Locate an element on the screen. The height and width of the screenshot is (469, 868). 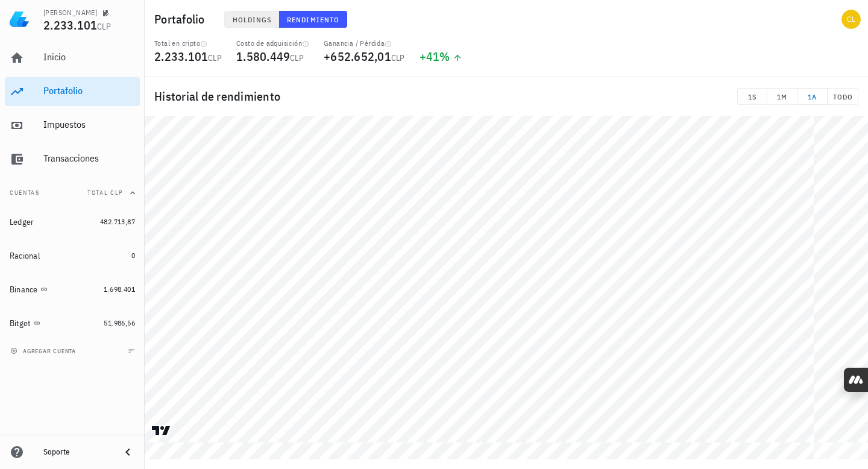
span: 482.713,87 is located at coordinates (118, 221).